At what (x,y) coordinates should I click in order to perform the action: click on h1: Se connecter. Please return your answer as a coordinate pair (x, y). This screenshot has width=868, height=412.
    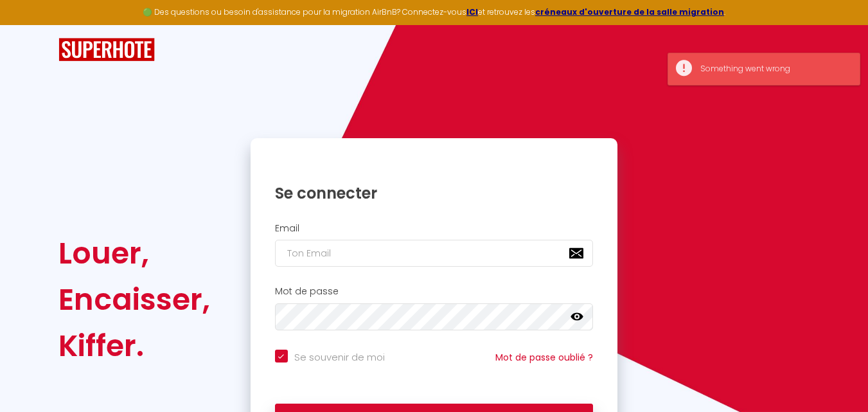
    Looking at the image, I should click on (434, 193).